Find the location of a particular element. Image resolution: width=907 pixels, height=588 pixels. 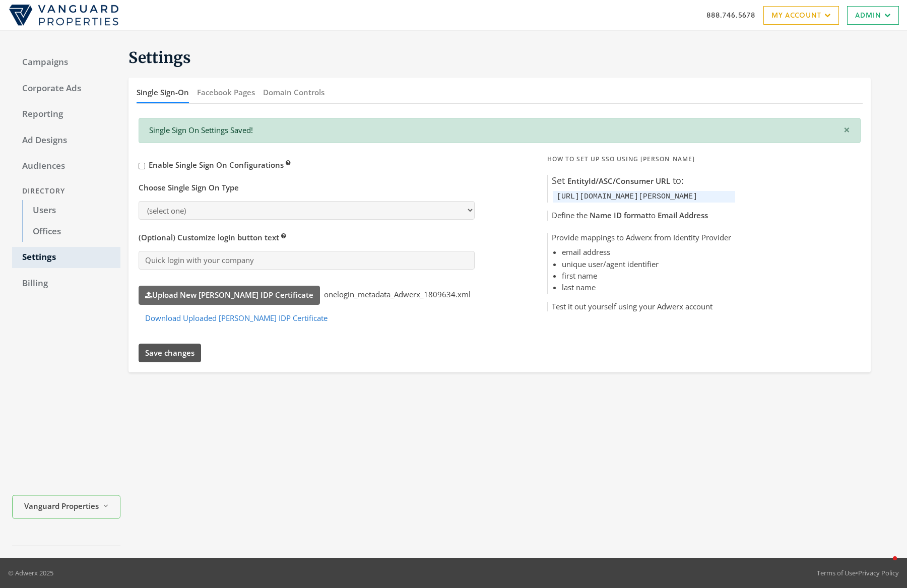

span: Name ID format is located at coordinates (618, 215).